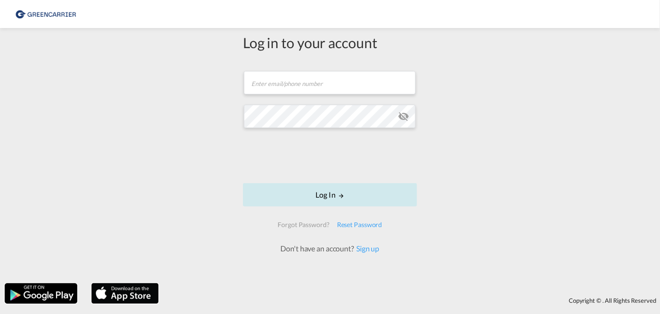  I want to click on img: google.png, so click(41, 294).